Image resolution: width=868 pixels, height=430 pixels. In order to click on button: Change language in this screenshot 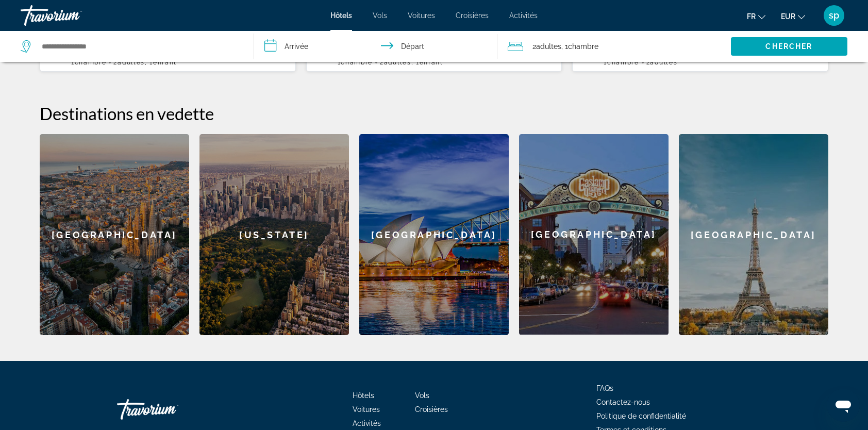, I will do `click(756, 16)`.